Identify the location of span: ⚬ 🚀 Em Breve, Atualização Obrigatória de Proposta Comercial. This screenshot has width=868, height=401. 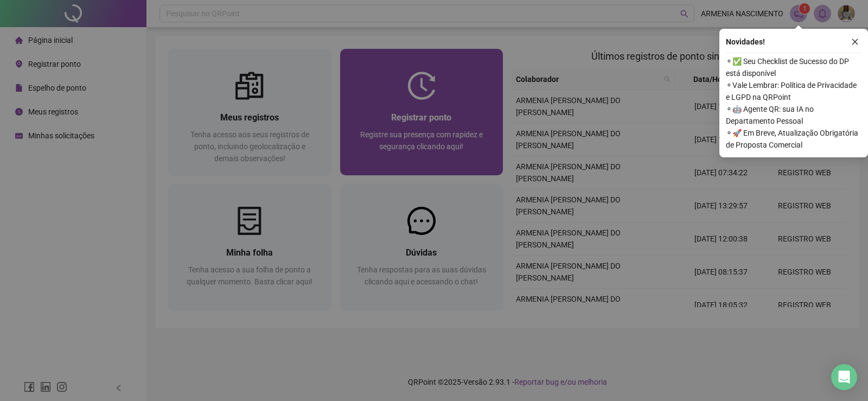
(793, 139).